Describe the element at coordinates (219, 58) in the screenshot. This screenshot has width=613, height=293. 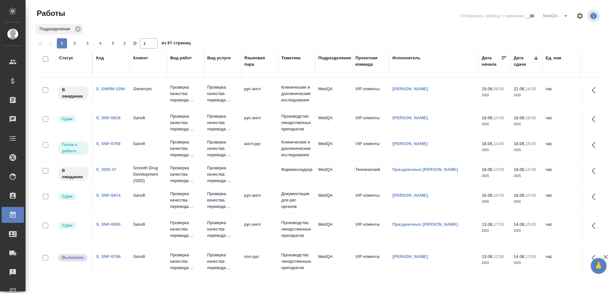
I see `div: Вид услуги` at that location.